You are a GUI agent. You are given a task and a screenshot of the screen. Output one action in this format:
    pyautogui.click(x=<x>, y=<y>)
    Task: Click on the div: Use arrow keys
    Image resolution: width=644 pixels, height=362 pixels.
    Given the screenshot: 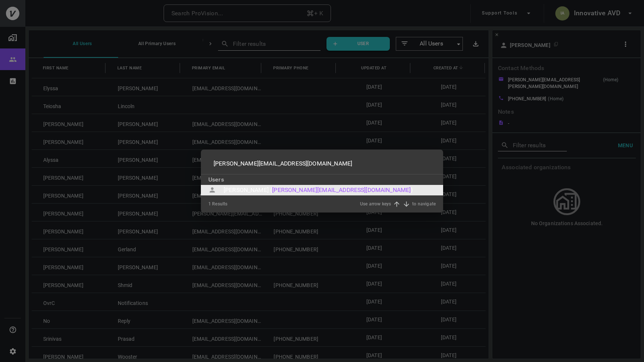 What is the action you would take?
    pyautogui.click(x=375, y=204)
    